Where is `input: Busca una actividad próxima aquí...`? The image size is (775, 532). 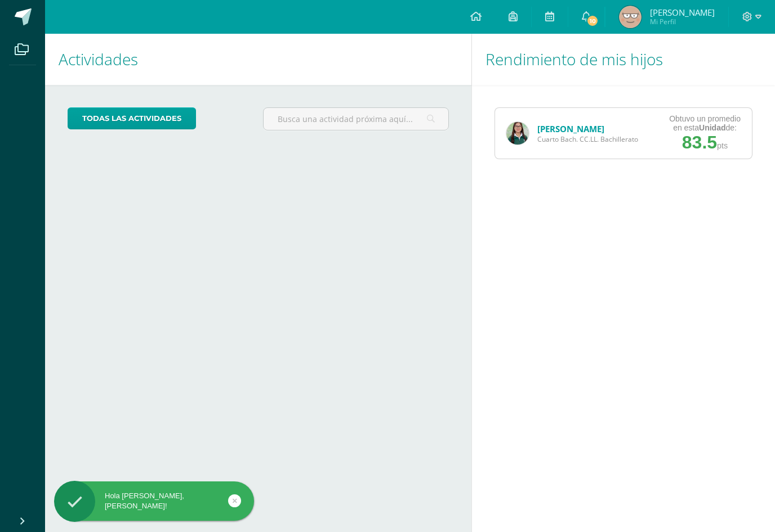
input: Busca una actividad próxima aquí... is located at coordinates (355, 119).